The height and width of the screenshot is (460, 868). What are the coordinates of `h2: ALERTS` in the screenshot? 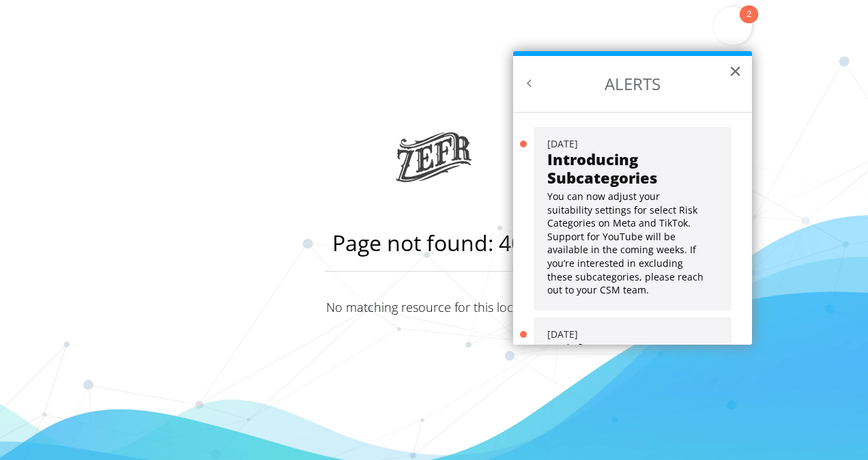 It's located at (633, 84).